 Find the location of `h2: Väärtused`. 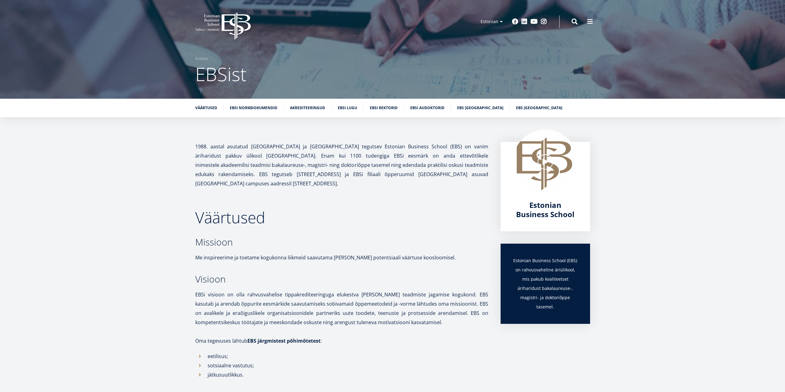

h2: Väärtused is located at coordinates (342, 217).